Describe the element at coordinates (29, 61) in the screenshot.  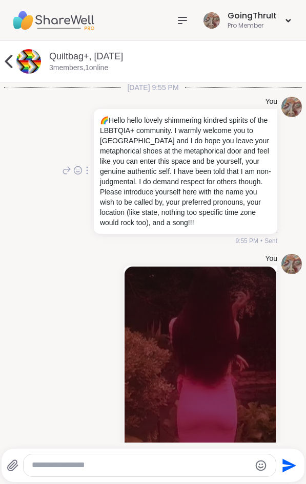
I see `img: Quiltbag+, Sep 11` at that location.